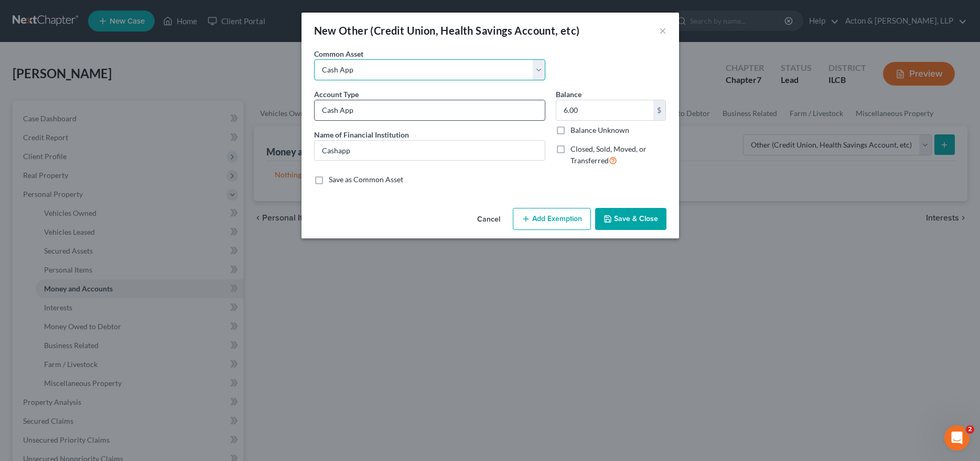  I want to click on label: Account Type, so click(336, 94).